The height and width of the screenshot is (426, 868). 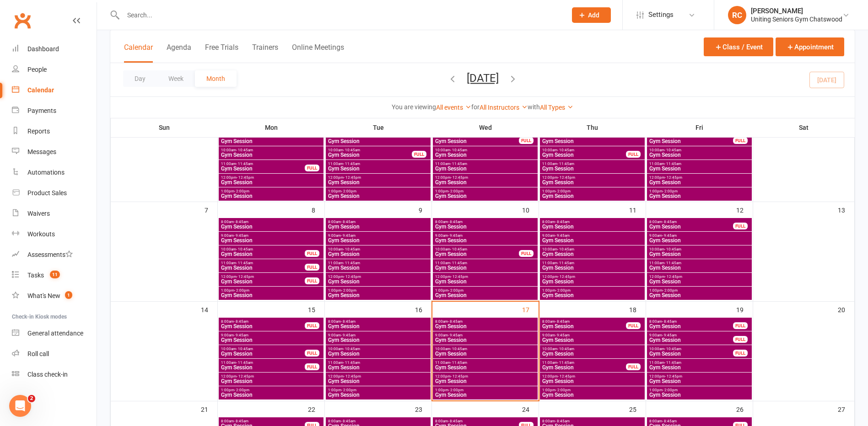 What do you see at coordinates (54, 254) in the screenshot?
I see `a: Assessments` at bounding box center [54, 254].